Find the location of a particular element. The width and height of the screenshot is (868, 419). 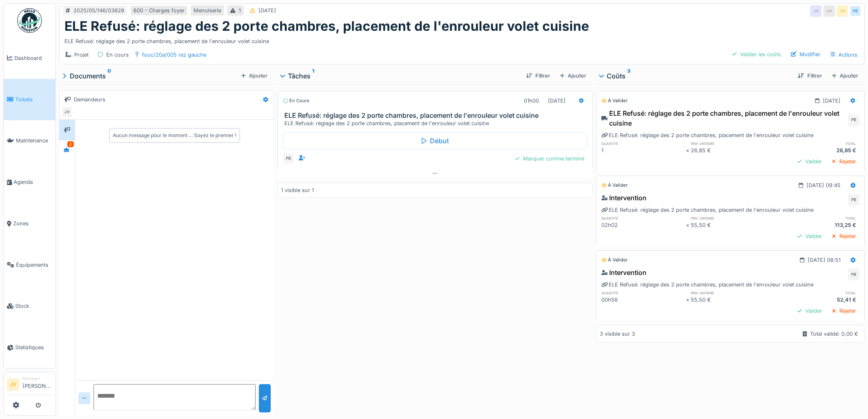

div: Demandeurs is located at coordinates (89, 100).